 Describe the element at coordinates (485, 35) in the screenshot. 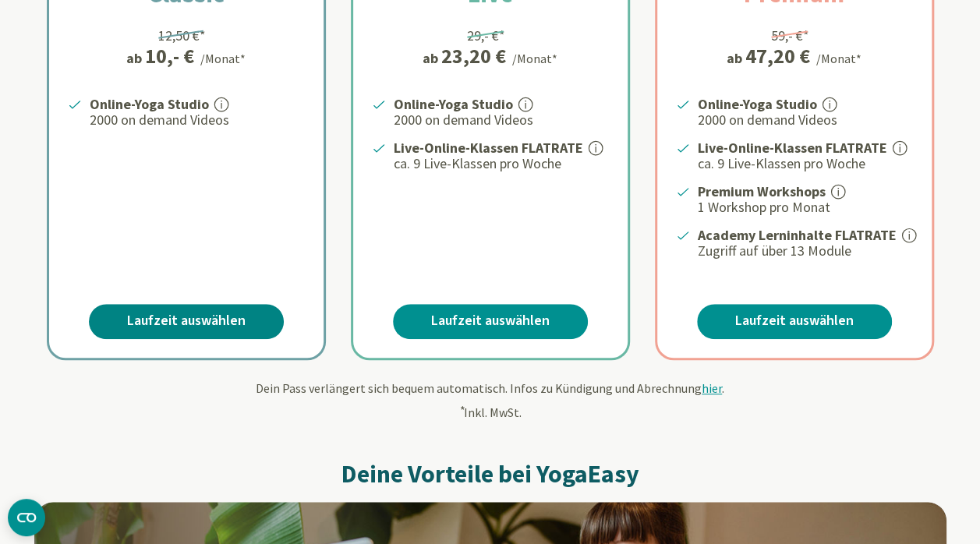

I see `div: 29,- €*` at that location.